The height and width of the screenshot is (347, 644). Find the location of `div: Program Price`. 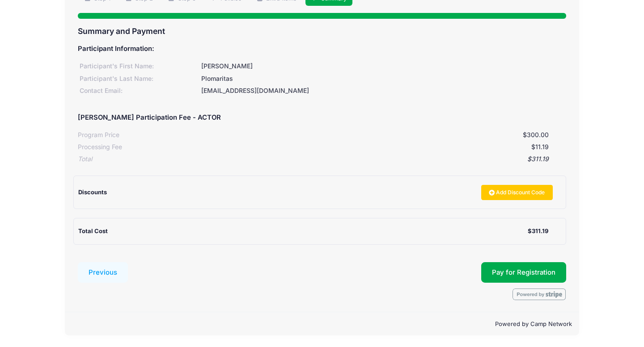

div: Program Price is located at coordinates (99, 135).